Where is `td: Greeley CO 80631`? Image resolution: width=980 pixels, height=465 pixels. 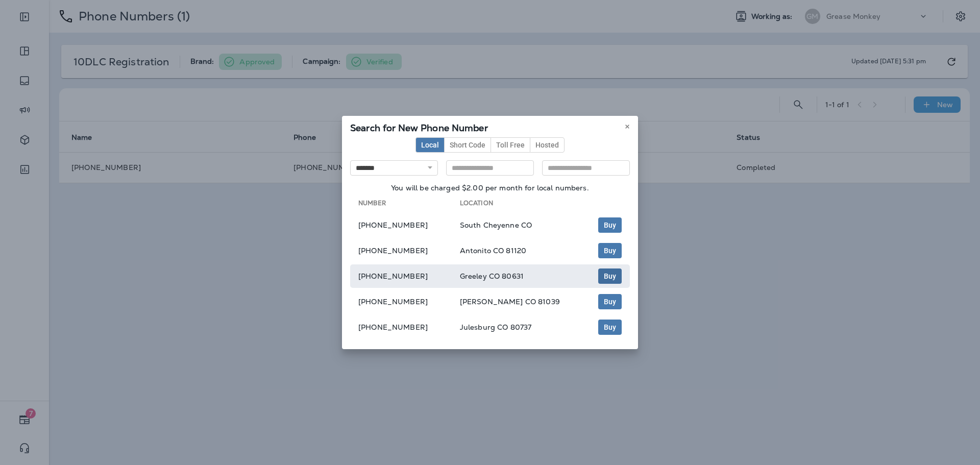 td: Greeley CO 80631 is located at coordinates (529, 276).